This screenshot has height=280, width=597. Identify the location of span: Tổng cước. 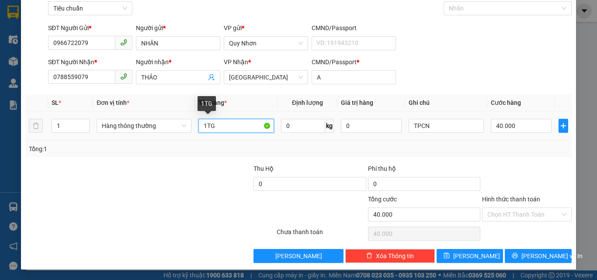
(383, 199).